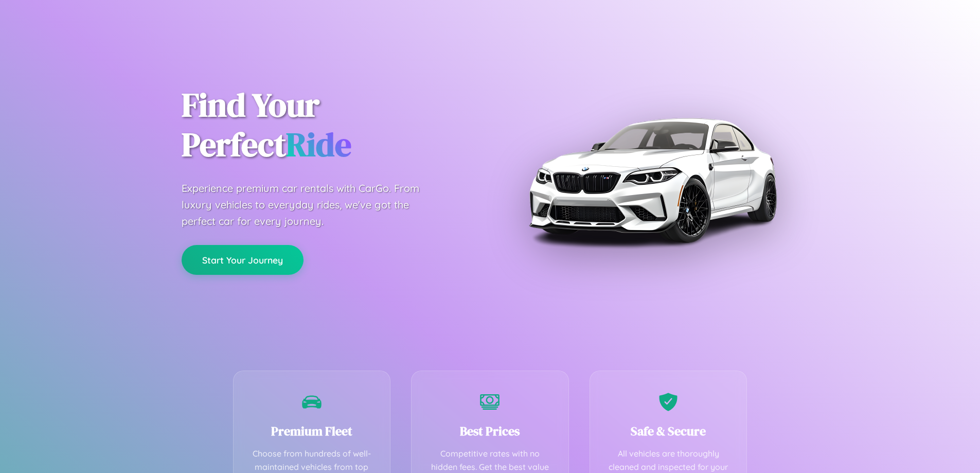  What do you see at coordinates (319, 144) in the screenshot?
I see `span: Ride` at bounding box center [319, 144].